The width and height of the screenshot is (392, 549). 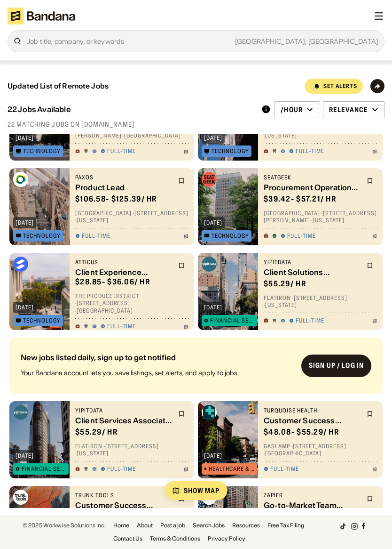 I want to click on div: Paxos, so click(x=124, y=177).